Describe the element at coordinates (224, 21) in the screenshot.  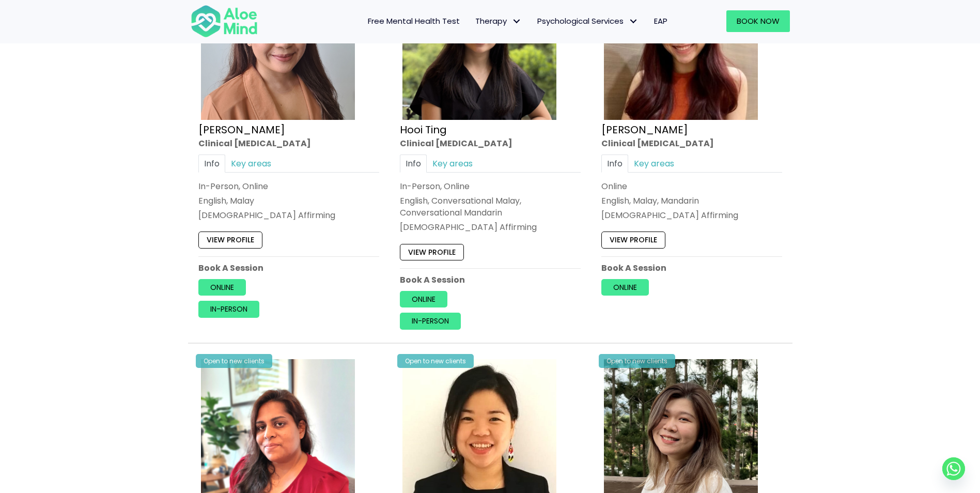
I see `img: Aloe mind Logo` at that location.